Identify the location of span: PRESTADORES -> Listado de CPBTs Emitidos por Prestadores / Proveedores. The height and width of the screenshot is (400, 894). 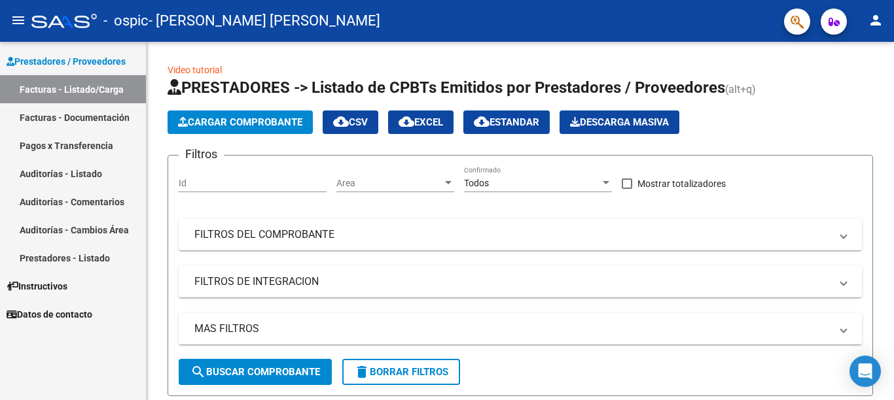
(446, 88).